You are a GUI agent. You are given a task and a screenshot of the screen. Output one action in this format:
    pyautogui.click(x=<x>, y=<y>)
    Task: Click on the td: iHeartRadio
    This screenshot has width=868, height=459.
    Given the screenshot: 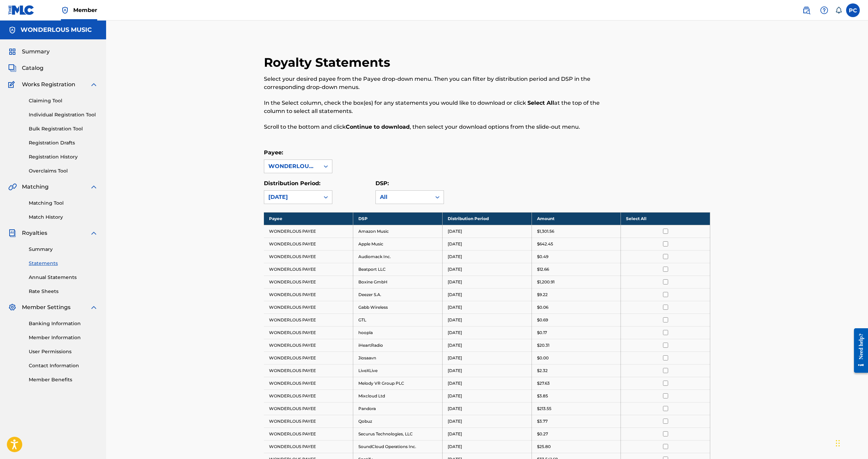 What is the action you would take?
    pyautogui.click(x=398, y=345)
    